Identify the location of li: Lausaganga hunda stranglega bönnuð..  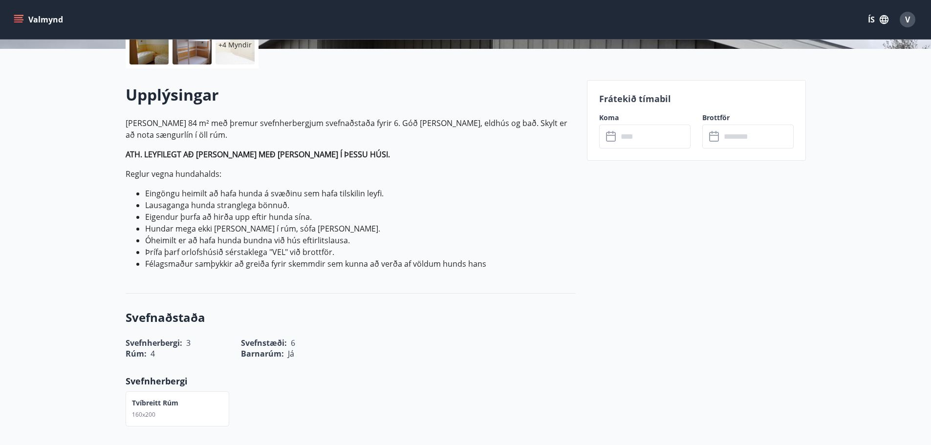
(360, 205).